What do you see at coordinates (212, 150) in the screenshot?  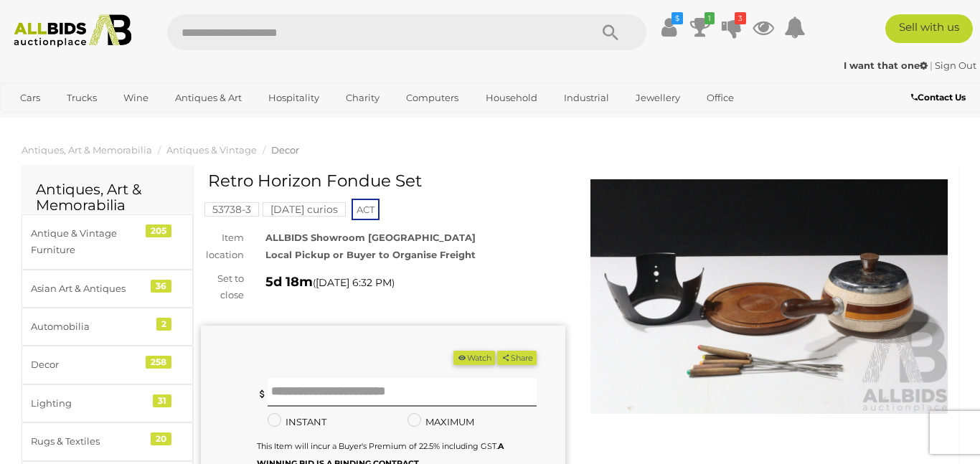 I see `a: Antiques & Vintage` at bounding box center [212, 150].